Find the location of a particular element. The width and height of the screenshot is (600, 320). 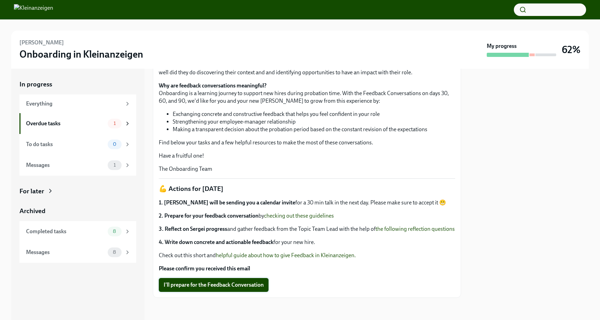

div: Archived is located at coordinates (78, 211).